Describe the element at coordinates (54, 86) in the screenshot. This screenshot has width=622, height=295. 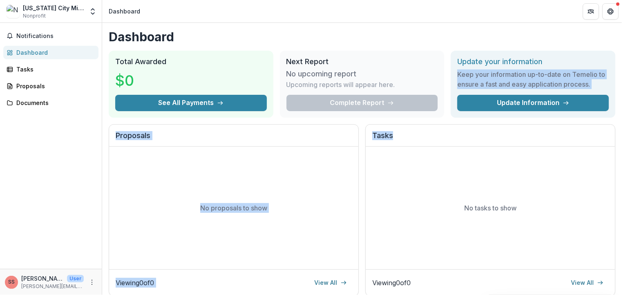
I see `div: Proposals` at that location.